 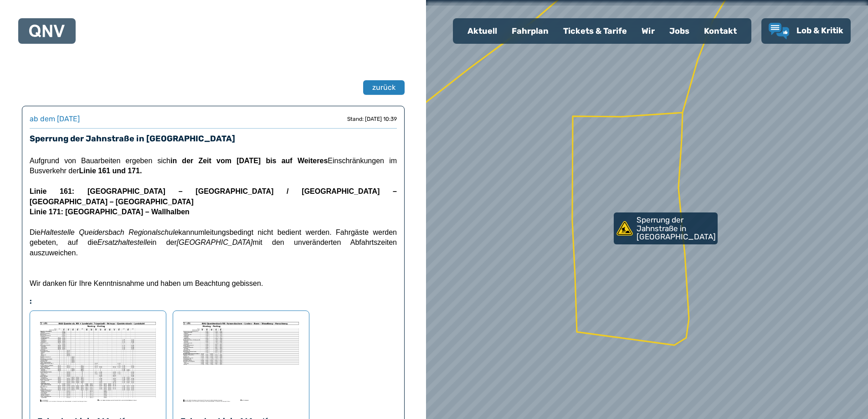 What do you see at coordinates (384, 87) in the screenshot?
I see `font: zurück` at bounding box center [384, 87].